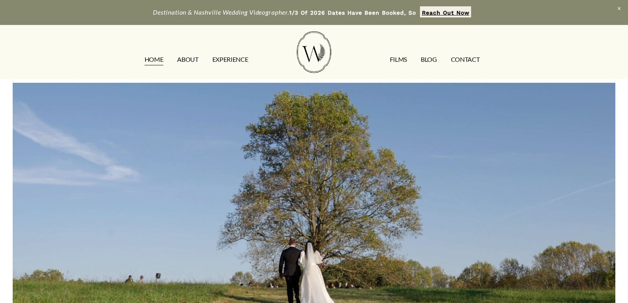 The width and height of the screenshot is (628, 303). What do you see at coordinates (429, 59) in the screenshot?
I see `a: Blog` at bounding box center [429, 59].